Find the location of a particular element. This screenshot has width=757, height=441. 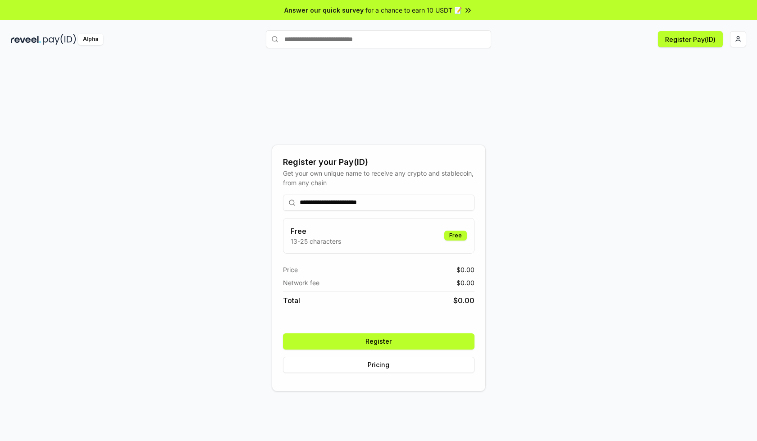

button: Register Pay(ID) is located at coordinates (690, 39).